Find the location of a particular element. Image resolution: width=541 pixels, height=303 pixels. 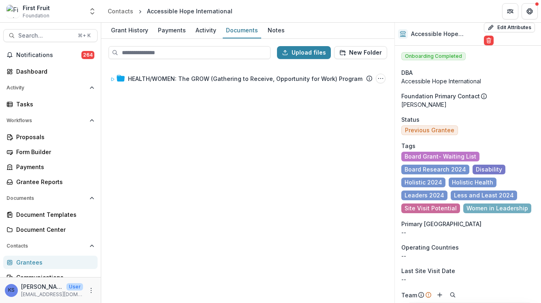

p: Team is located at coordinates (409, 295).